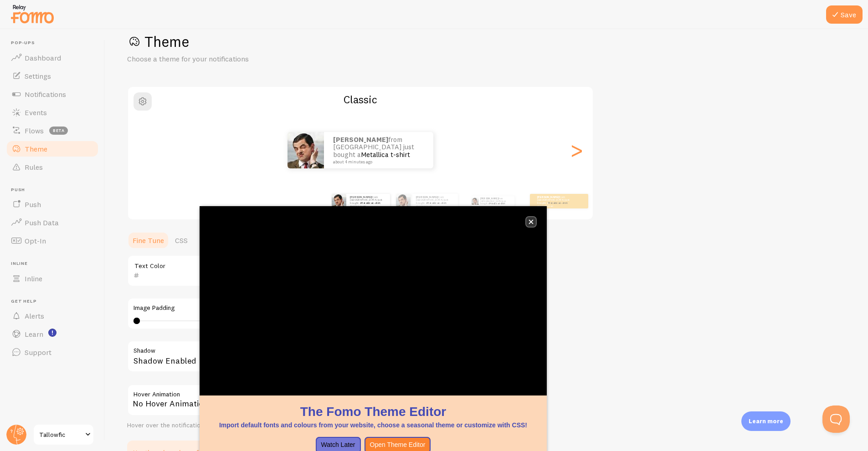 The height and width of the screenshot is (451, 868). I want to click on p: Import default fonts and colours from your website, choose a seasonal theme or customize with CSS!, so click(373, 425).